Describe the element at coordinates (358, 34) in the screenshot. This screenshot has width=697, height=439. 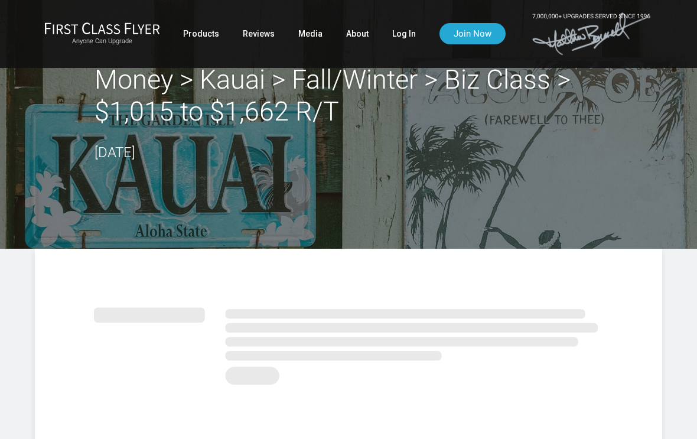
I see `a: About` at that location.